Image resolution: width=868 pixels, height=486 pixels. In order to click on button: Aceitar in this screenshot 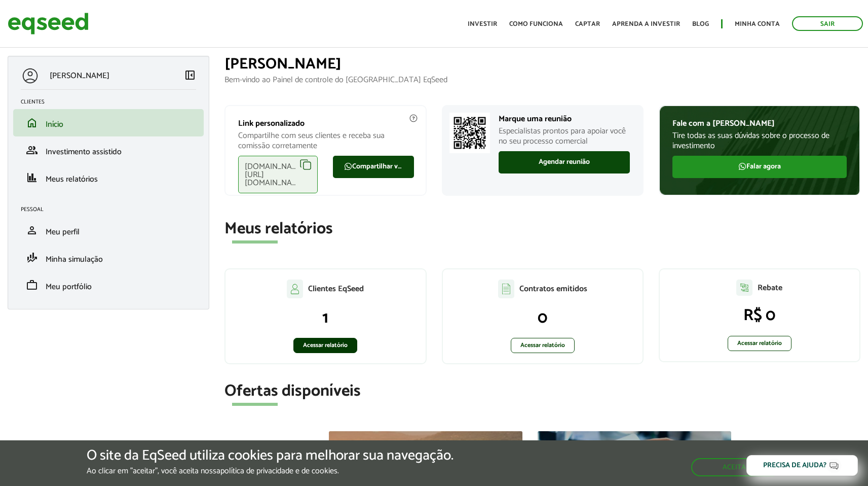, I will do `click(736, 467)`.